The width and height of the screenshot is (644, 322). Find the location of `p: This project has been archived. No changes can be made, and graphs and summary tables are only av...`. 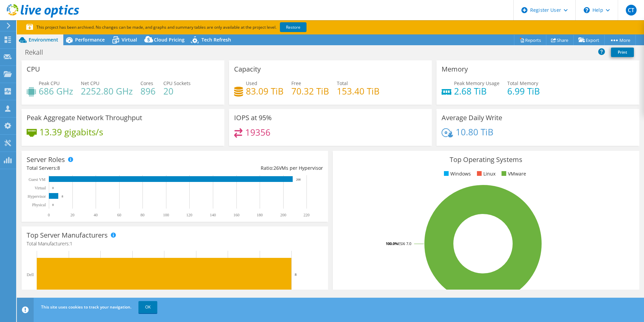

p: This project has been archived. No changes can be made, and graphs and summary tables are only av... is located at coordinates (191, 27).